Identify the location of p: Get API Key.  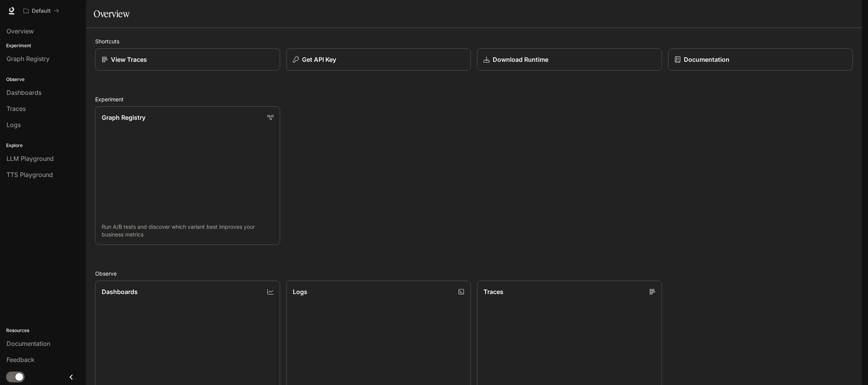
(319, 60).